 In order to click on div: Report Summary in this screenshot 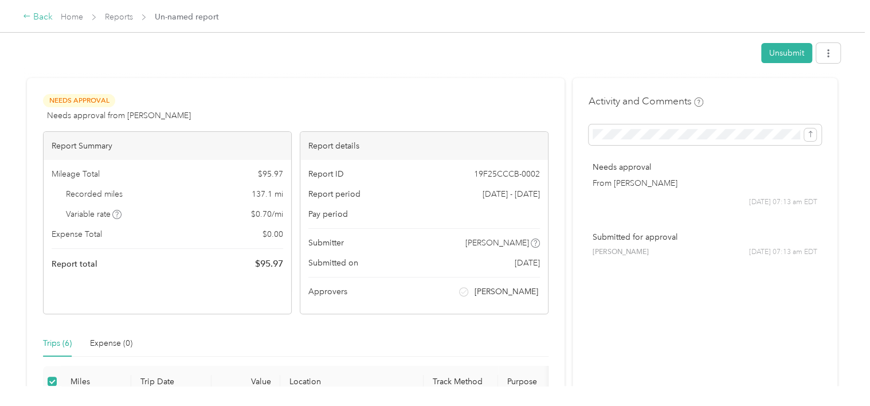, I will do `click(167, 146)`.